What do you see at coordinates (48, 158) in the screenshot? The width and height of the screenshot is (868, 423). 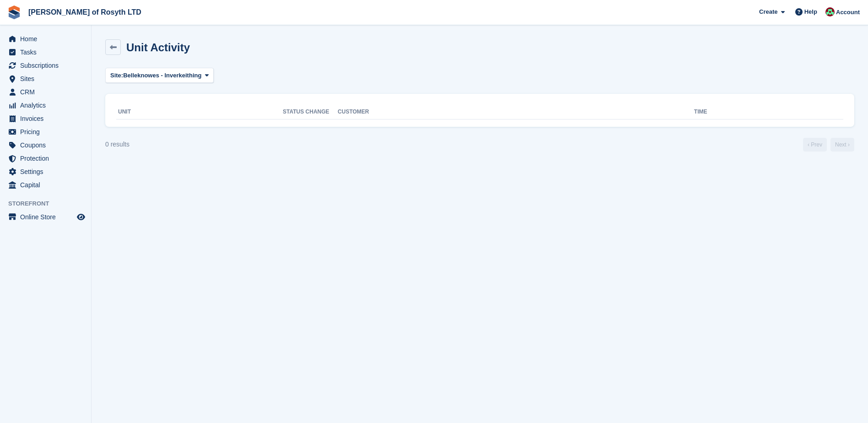 I see `span: Protection` at bounding box center [48, 158].